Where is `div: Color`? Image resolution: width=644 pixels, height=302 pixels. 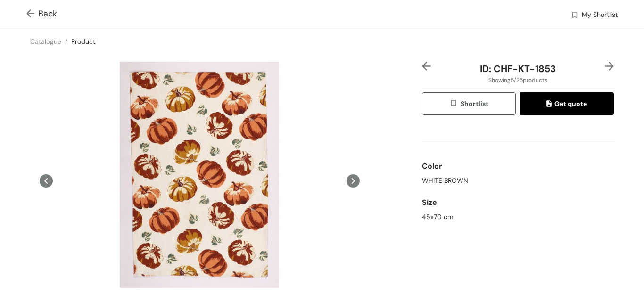
div: Color is located at coordinates (517, 166).